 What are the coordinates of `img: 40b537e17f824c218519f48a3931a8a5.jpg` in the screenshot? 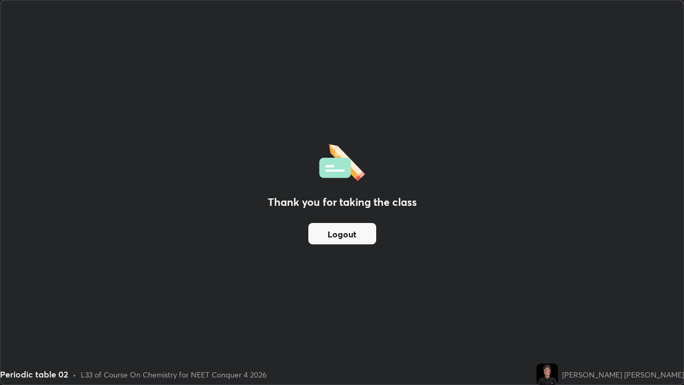 It's located at (547, 374).